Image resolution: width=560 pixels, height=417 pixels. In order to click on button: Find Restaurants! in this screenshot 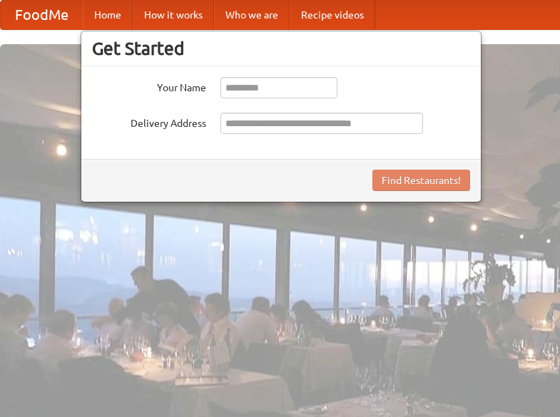, I will do `click(421, 180)`.